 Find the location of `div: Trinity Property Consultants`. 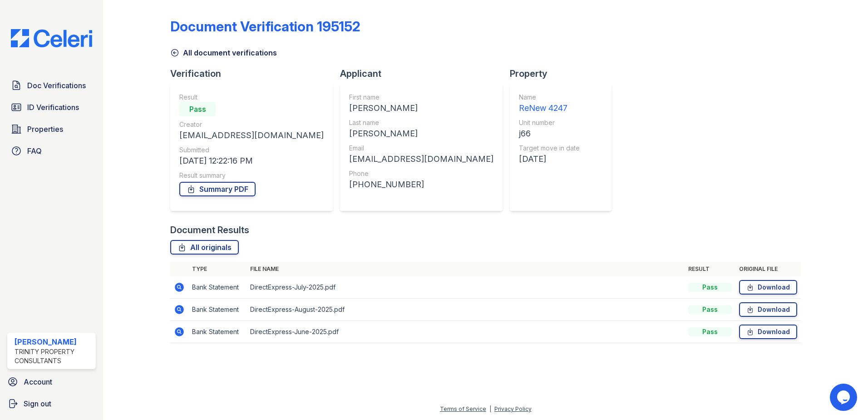

div: Trinity Property Consultants is located at coordinates (53, 356).